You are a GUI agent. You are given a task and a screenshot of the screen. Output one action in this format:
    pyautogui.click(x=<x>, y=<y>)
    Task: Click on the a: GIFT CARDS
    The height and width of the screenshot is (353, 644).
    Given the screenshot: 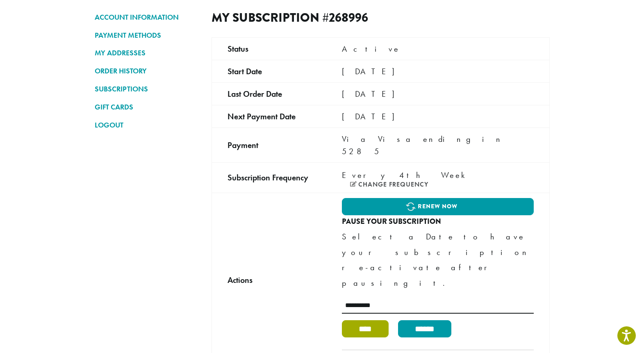 What is the action you would take?
    pyautogui.click(x=147, y=107)
    